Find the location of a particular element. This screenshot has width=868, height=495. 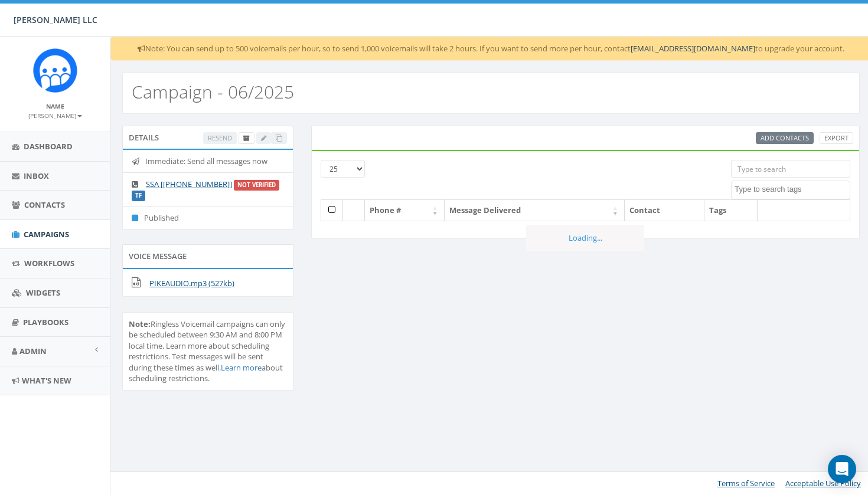

textarea: Search is located at coordinates (792, 190).